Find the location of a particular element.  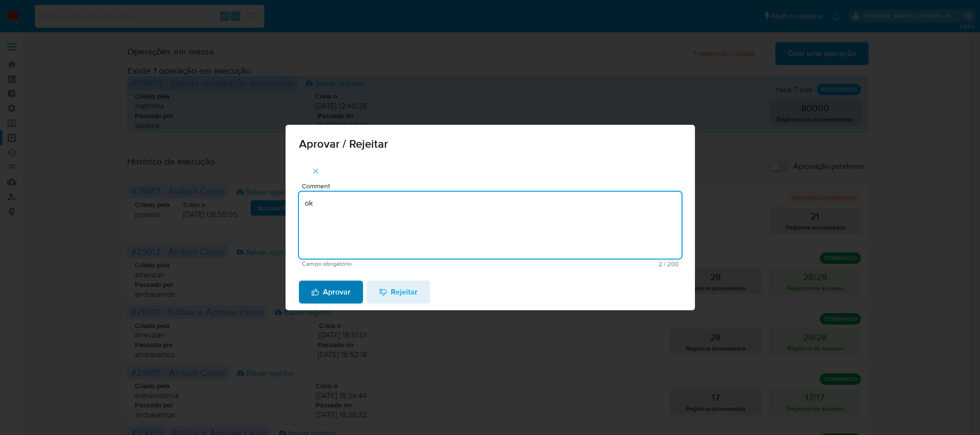

span: Máximo 200 caracteres is located at coordinates (584, 264).